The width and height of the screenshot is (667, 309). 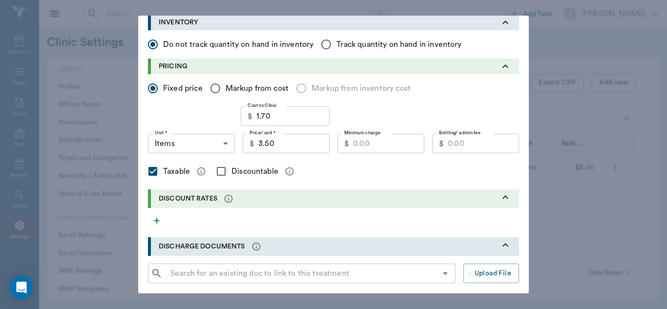 What do you see at coordinates (192, 144) in the screenshot?
I see `div: Items` at bounding box center [192, 144].